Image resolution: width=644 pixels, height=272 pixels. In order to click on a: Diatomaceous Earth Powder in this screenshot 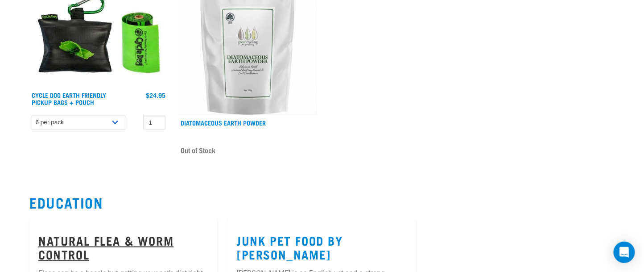, I will do `click(223, 123)`.